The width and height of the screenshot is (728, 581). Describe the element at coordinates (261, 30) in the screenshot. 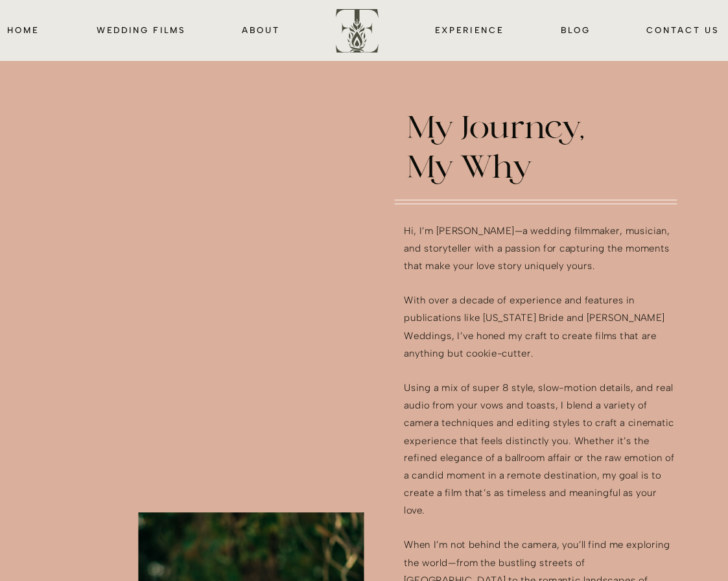

I see `a: about` at that location.